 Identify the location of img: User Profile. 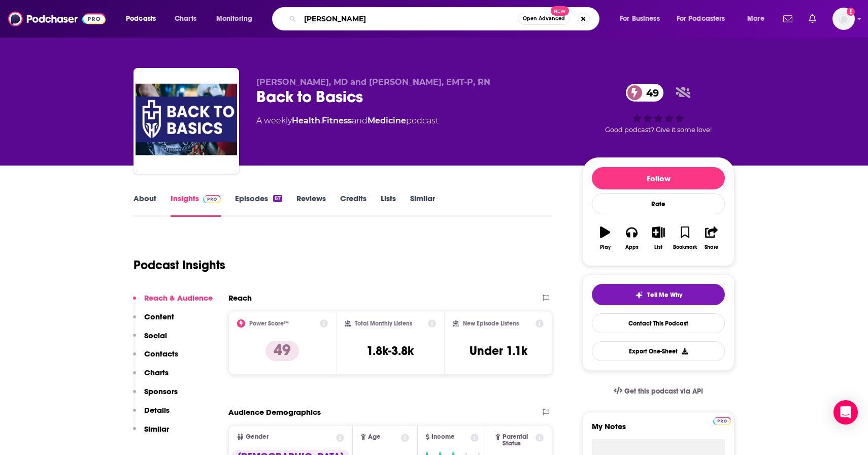
(844, 19).